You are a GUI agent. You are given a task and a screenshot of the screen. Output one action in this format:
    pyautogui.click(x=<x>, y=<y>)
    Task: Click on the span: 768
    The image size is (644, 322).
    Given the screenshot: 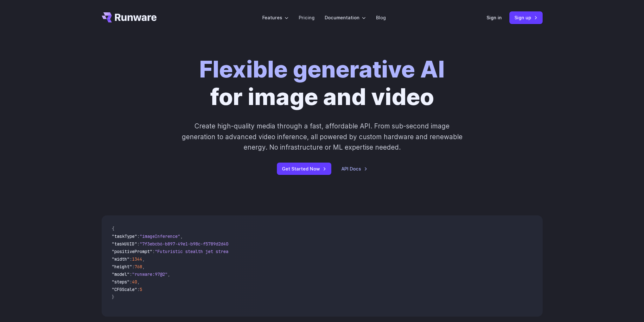 What is the action you would take?
    pyautogui.click(x=138, y=267)
    